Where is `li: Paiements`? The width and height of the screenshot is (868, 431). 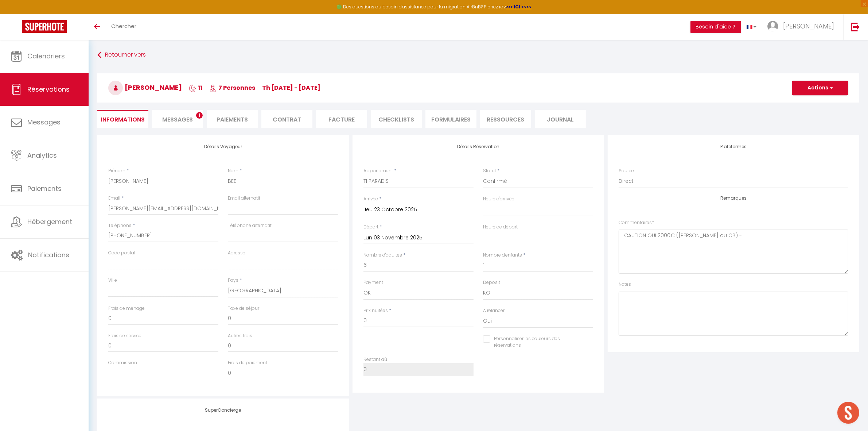
li: Paiements is located at coordinates (232, 119).